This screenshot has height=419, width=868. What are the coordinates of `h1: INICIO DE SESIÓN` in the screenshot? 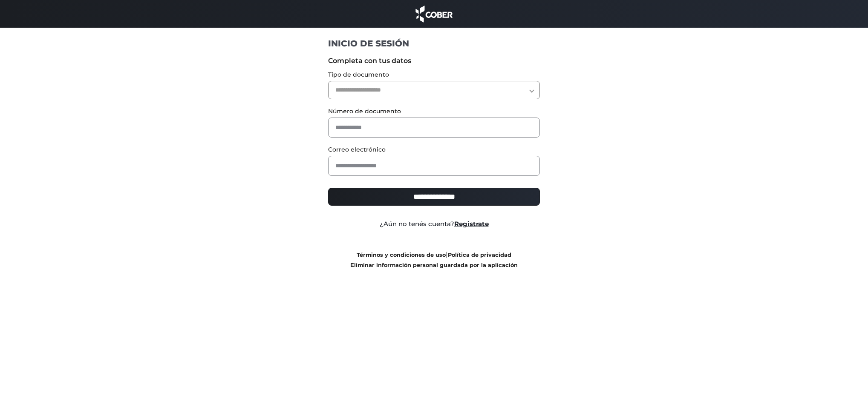 It's located at (434, 44).